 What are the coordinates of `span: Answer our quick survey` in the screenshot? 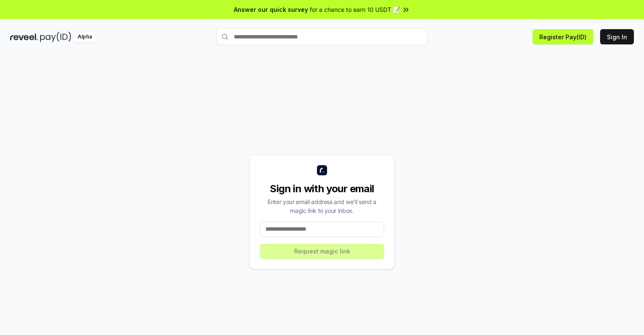 It's located at (271, 9).